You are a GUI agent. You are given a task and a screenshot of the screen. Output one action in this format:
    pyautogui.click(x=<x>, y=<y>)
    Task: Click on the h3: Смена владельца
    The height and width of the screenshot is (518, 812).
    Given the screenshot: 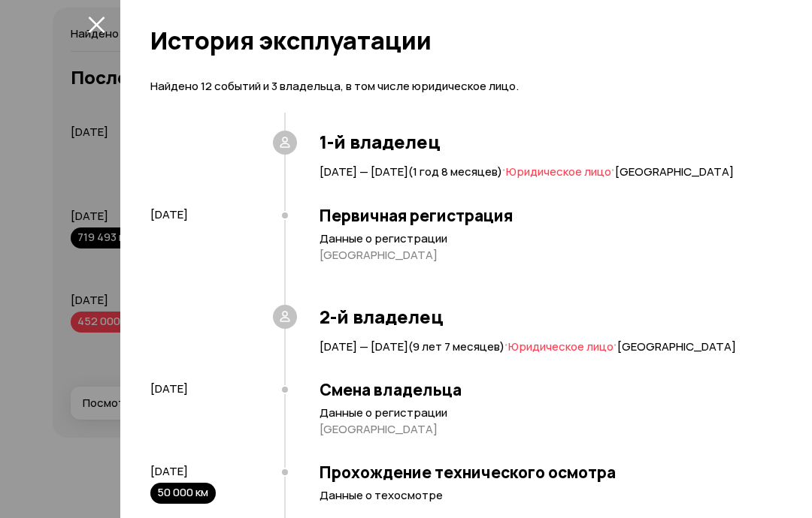 What is the action you would take?
    pyautogui.click(x=543, y=390)
    